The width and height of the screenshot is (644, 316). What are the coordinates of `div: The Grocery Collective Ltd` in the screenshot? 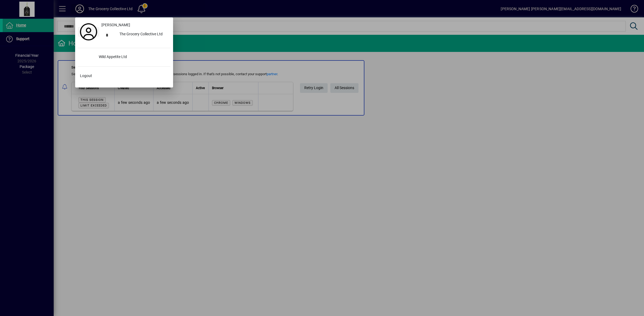 It's located at (143, 34).